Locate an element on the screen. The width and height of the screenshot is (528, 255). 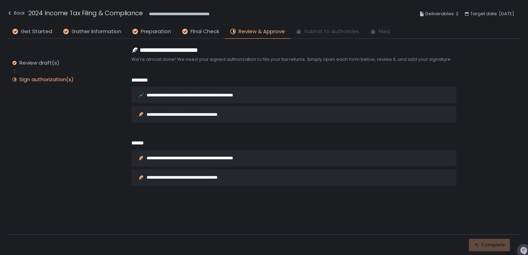
div: Review draft(s) is located at coordinates (39, 63).